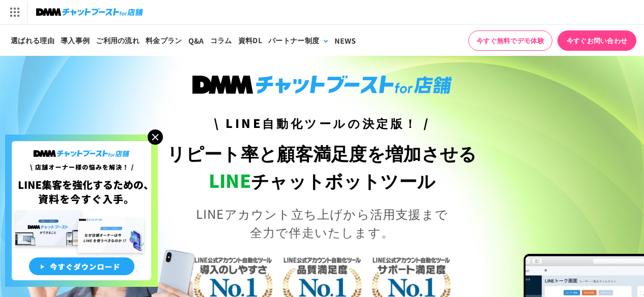 The image size is (644, 297). Describe the element at coordinates (322, 223) in the screenshot. I see `p: LINEアカウント立ち上げから活用支援まで 全力で伴走いたします。` at that location.